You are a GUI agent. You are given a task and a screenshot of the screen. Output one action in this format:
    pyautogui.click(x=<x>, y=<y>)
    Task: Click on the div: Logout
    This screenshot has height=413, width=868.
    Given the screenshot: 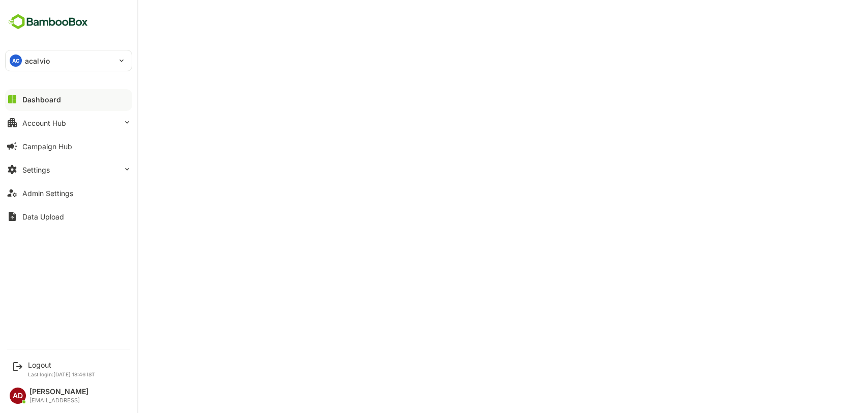 What is the action you would take?
    pyautogui.click(x=62, y=364)
    